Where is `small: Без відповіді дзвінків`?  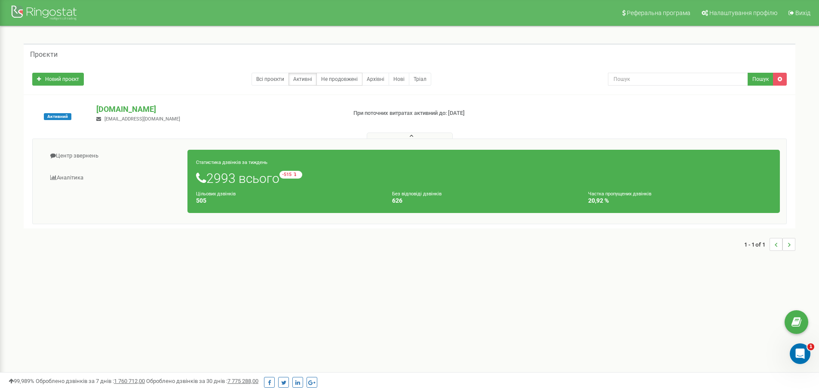
small: Без відповіді дзвінків is located at coordinates (417, 193).